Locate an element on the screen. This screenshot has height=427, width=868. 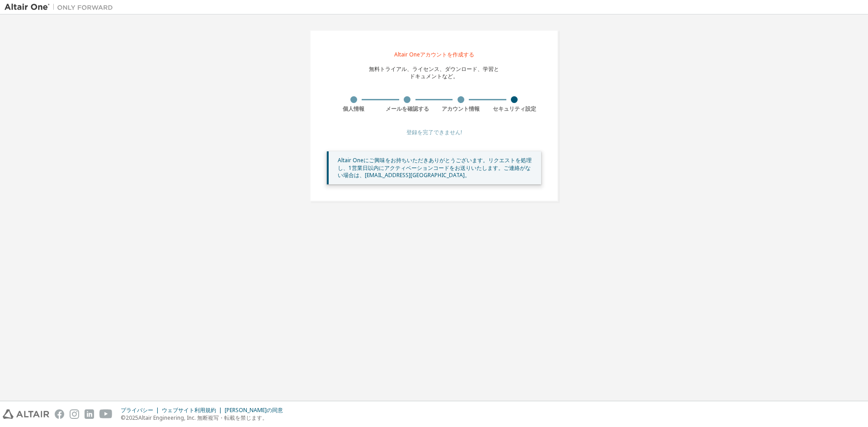
img: youtube.svg is located at coordinates (106, 414).